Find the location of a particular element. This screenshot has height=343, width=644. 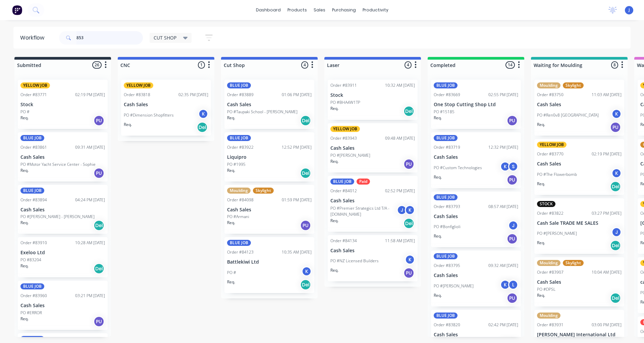

p: PO #BHA4W1TP is located at coordinates (345, 102).